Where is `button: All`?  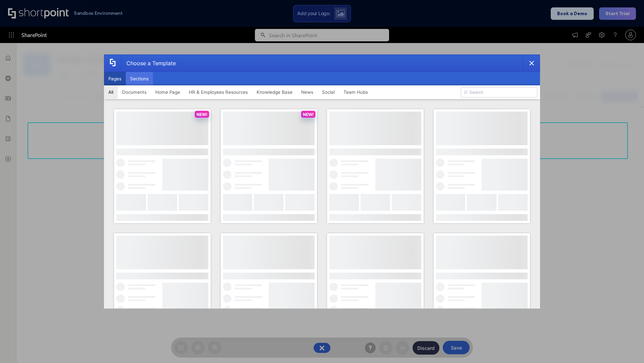
button: All is located at coordinates (111, 92).